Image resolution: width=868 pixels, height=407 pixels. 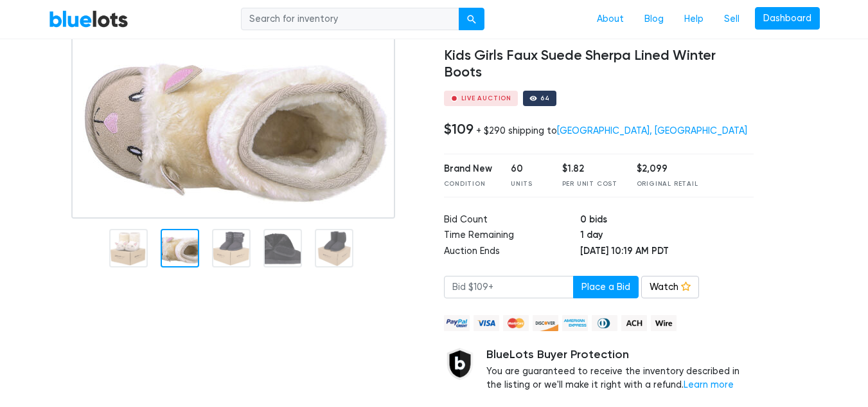 I want to click on img: buyer_protection_shield-3b65640a83011c7d3ede35a8e5a80bfdfaa6a97447f0071c1475b91a4b0b3d01.png, so click(x=460, y=364).